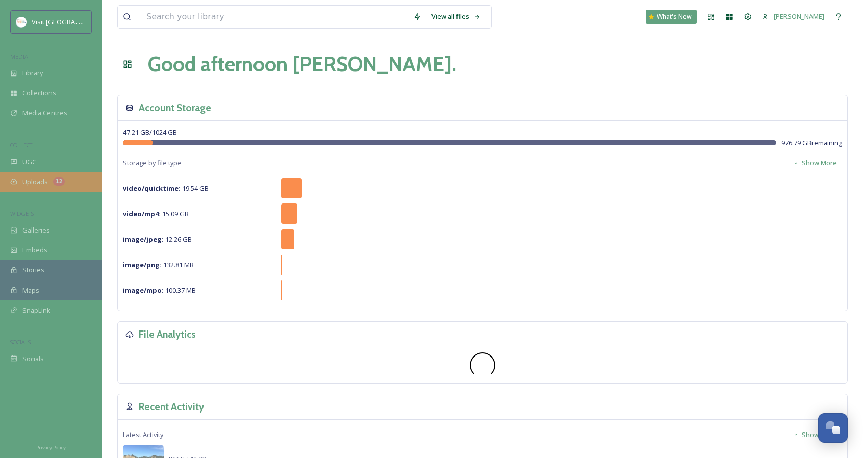  What do you see at coordinates (33, 359) in the screenshot?
I see `span: Socials` at bounding box center [33, 359].